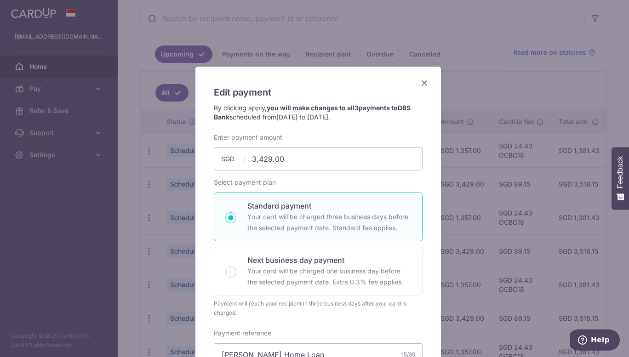 Image resolution: width=629 pixels, height=357 pixels. I want to click on p: Standard payment, so click(329, 206).